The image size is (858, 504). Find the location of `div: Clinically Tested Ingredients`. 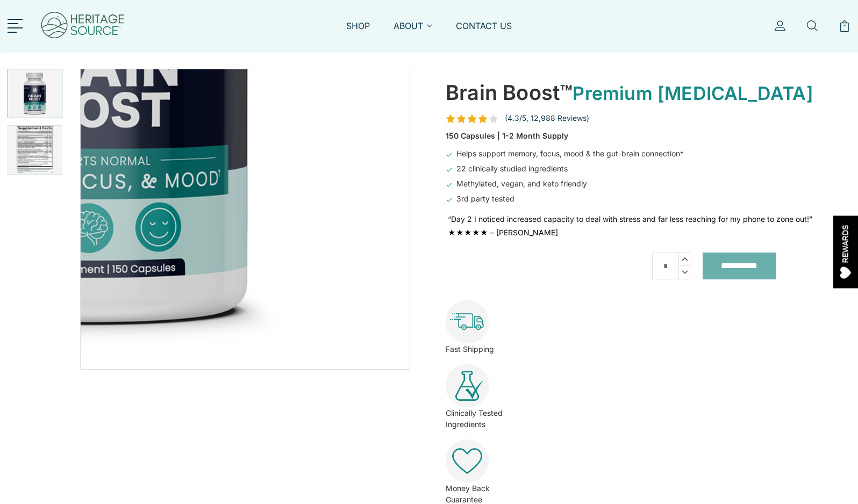

div: Clinically Tested Ingredients is located at coordinates (644, 418).